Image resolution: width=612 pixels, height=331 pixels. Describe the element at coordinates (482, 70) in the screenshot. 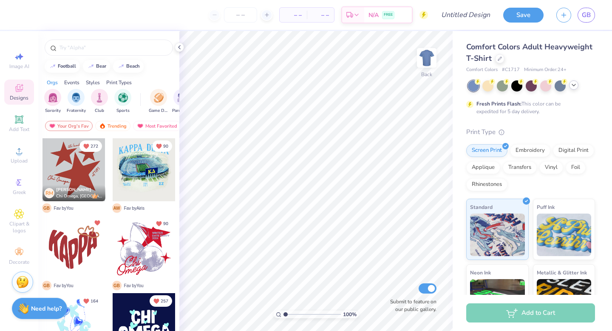

I see `span: Comfort Colors` at that location.